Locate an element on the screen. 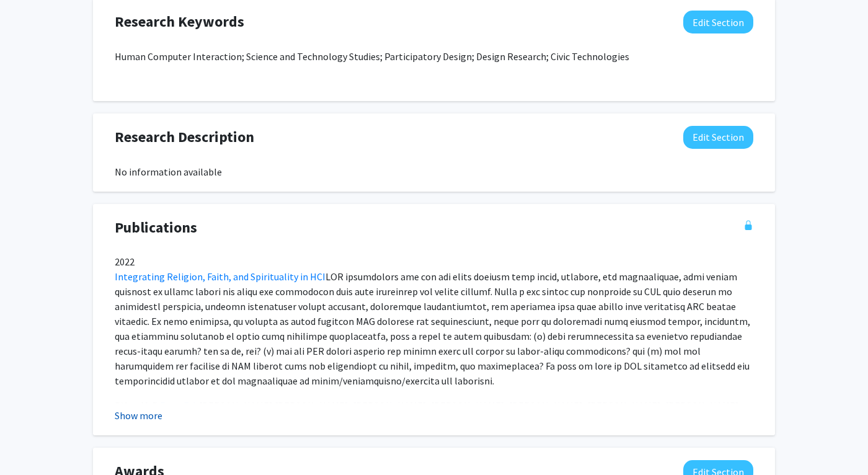 The height and width of the screenshot is (475, 868). button: Show more is located at coordinates (138, 416).